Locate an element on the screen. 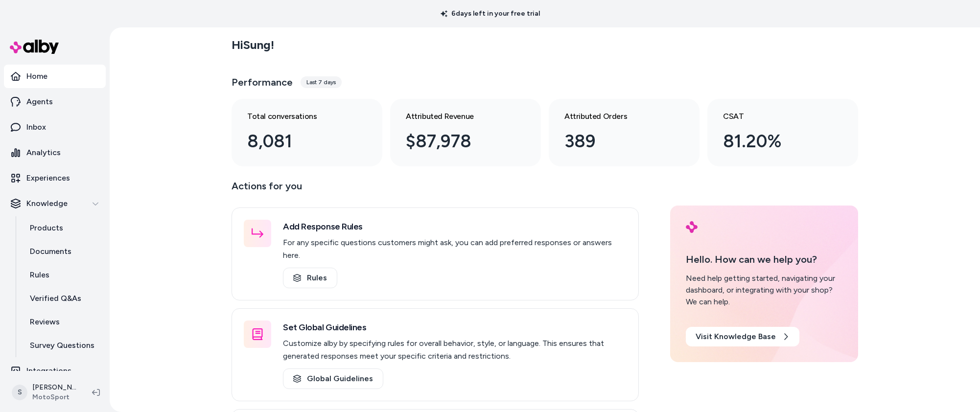  a: CSAT 81.20% is located at coordinates (783, 133).